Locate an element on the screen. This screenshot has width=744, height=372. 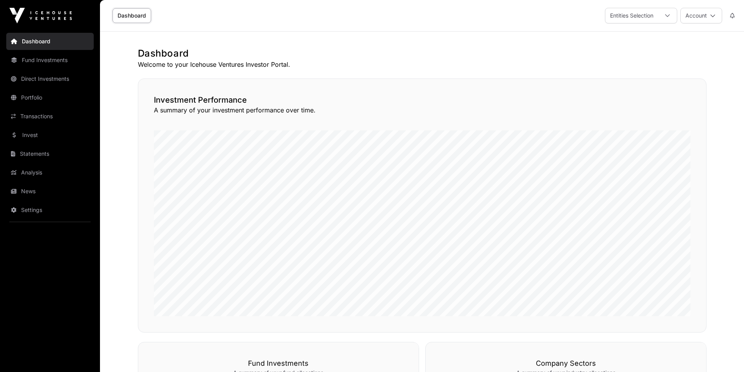
h1: Dashboard is located at coordinates (422, 53).